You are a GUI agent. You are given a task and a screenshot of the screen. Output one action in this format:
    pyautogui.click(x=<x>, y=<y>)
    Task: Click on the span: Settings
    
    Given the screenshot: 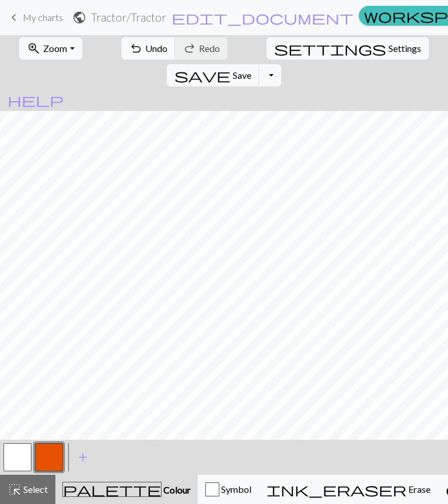 What is the action you would take?
    pyautogui.click(x=405, y=48)
    